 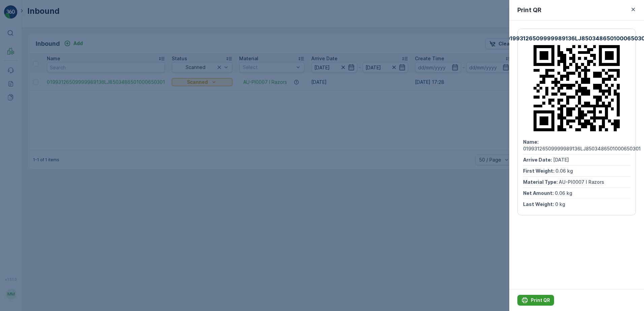 I want to click on span: AU-PI0008 I Blister Packs, so click(x=72, y=146).